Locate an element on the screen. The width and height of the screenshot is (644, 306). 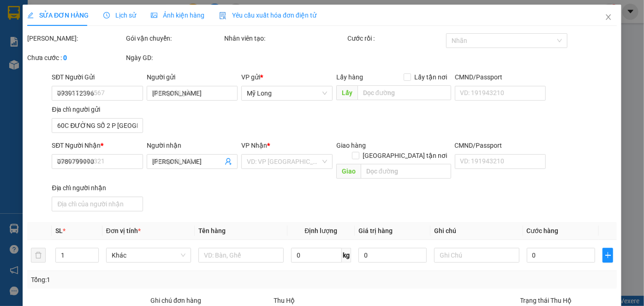
div: Người gửi is located at coordinates (192, 77).